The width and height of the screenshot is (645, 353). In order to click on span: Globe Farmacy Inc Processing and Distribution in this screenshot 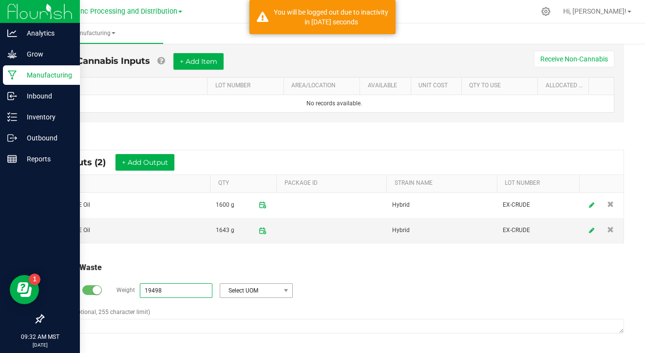, I will do `click(103, 11)`.